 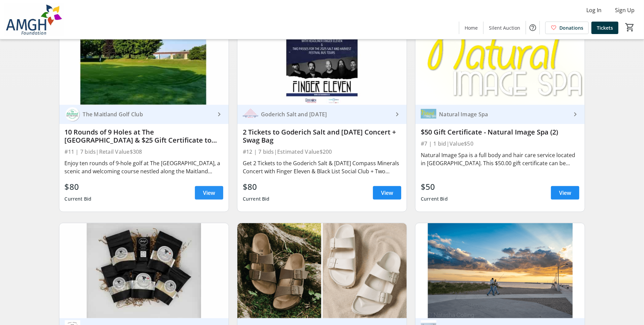 I want to click on span: Donations, so click(x=571, y=27).